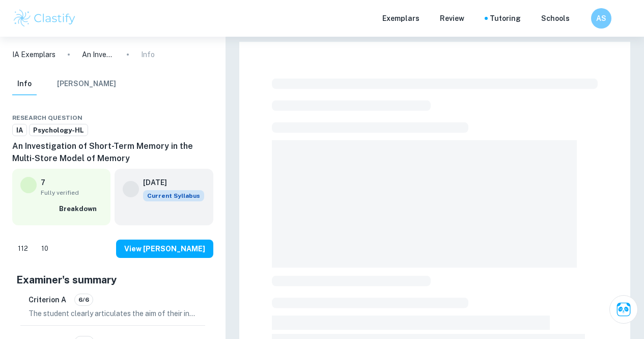 This screenshot has height=339, width=644. What do you see at coordinates (20, 130) in the screenshot?
I see `a: IA` at bounding box center [20, 130].